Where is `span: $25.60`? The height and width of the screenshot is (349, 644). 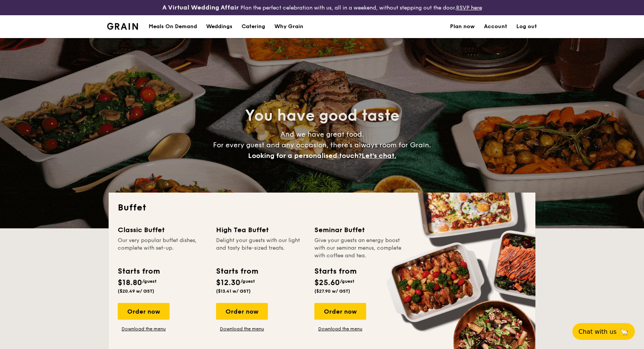
span: $25.60 is located at coordinates (327, 283).